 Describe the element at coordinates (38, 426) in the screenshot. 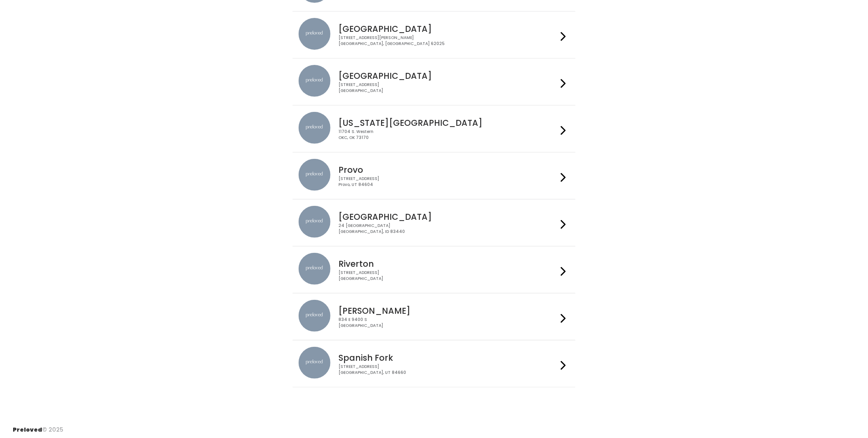

I see `div: © 2025` at that location.